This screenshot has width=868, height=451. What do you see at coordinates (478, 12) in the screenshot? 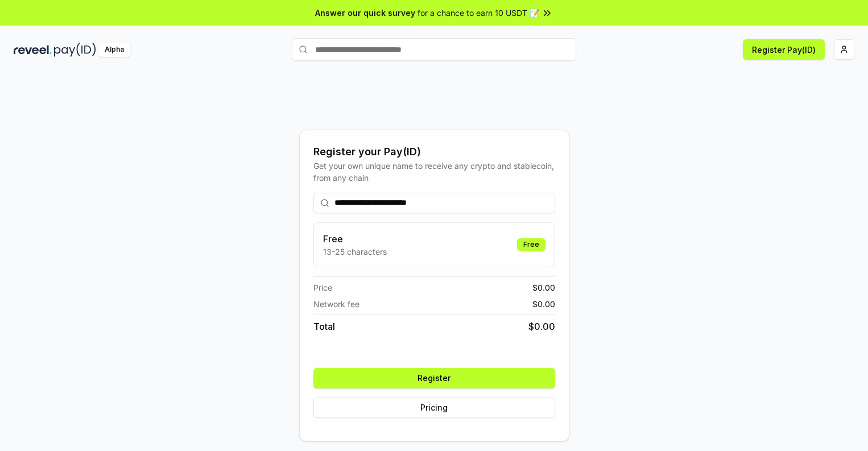
I see `span: for a chance to earn 10 USDT 📝` at bounding box center [478, 12].